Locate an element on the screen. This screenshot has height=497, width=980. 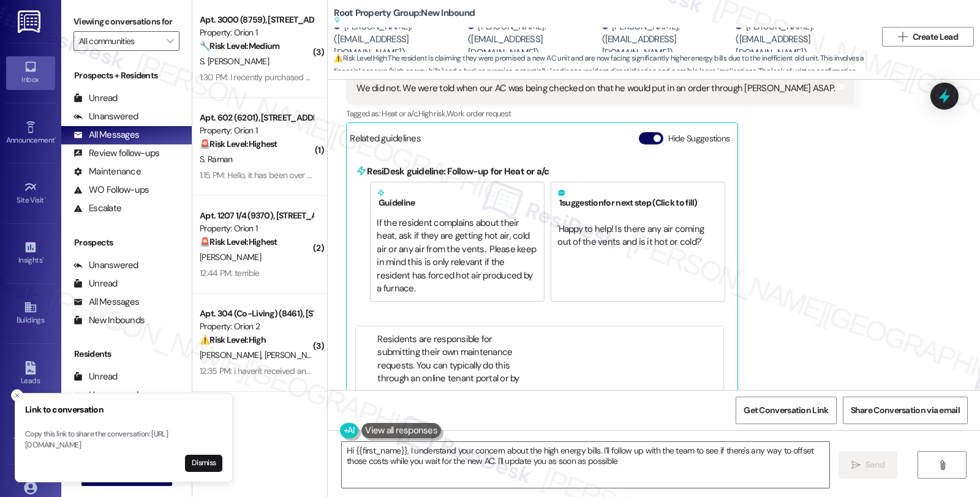
span: Create Lead is located at coordinates (935, 37).